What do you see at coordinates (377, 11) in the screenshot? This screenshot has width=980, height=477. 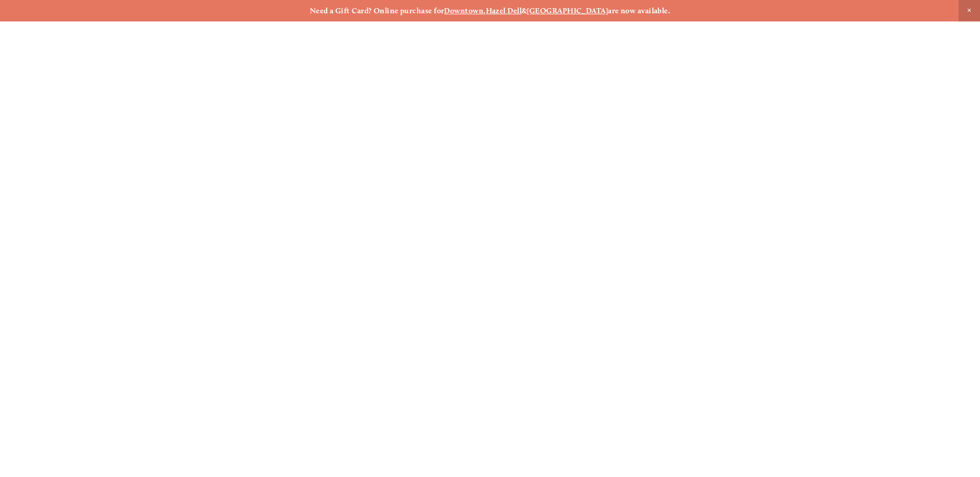 I see `strong: Need a Gift Card? Online purchase for` at bounding box center [377, 11].